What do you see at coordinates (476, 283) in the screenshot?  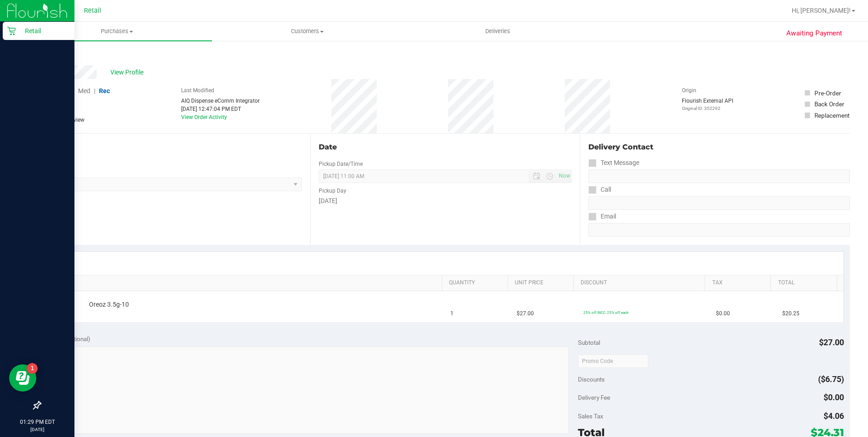 I see `a: Quantity` at bounding box center [476, 283].